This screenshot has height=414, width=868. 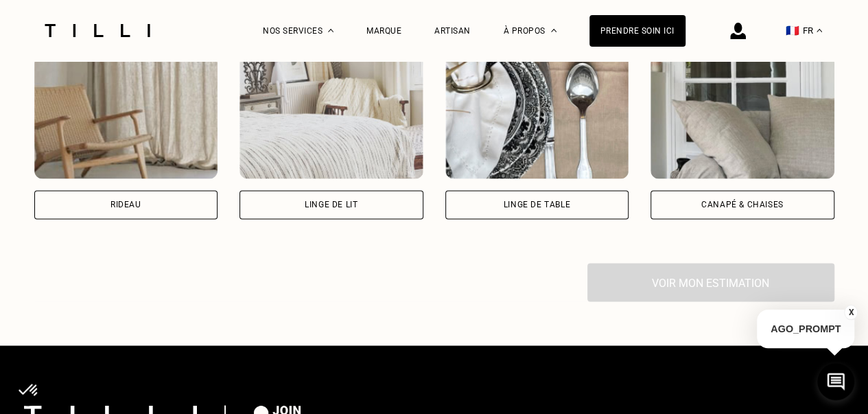 I want to click on div: Artisan, so click(x=453, y=31).